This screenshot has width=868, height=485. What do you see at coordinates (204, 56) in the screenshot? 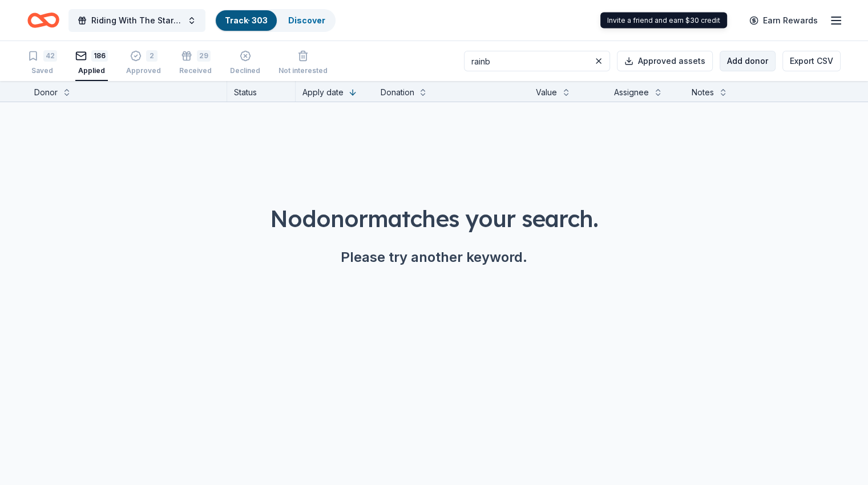
I see `div: 29` at bounding box center [204, 56].